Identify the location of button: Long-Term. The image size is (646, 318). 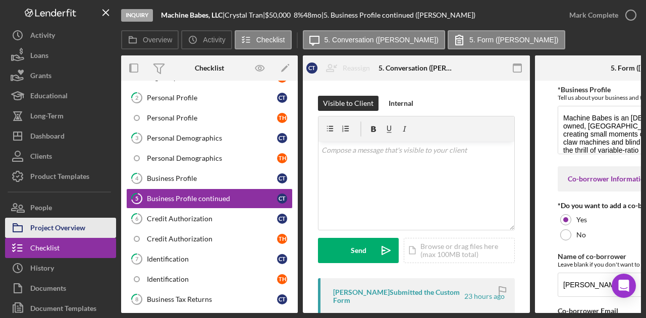
(61, 116).